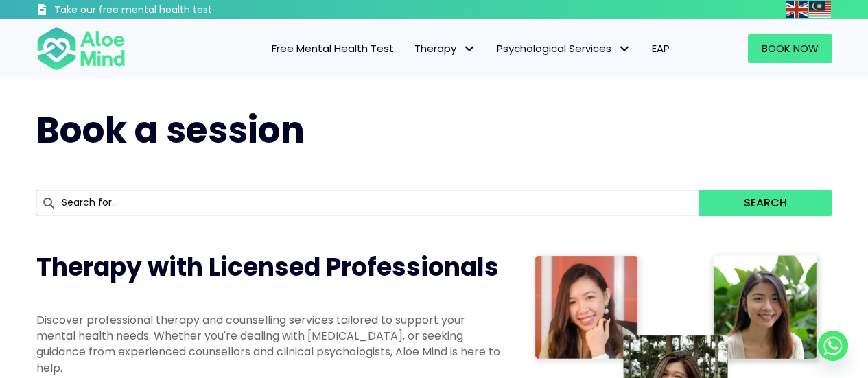 The width and height of the screenshot is (868, 378). I want to click on span: Therapy, so click(446, 48).